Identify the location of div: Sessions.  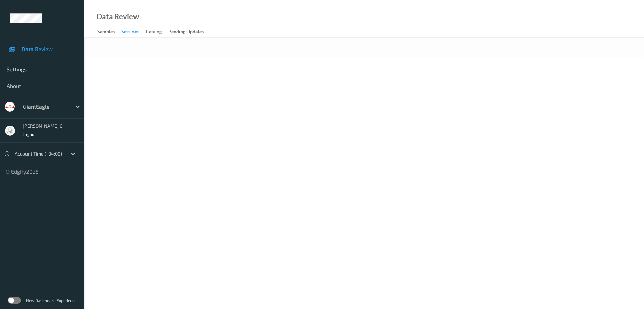
(130, 33).